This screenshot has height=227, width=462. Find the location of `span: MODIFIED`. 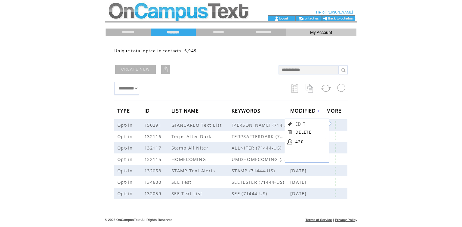

span: MODIFIED is located at coordinates (304, 112).